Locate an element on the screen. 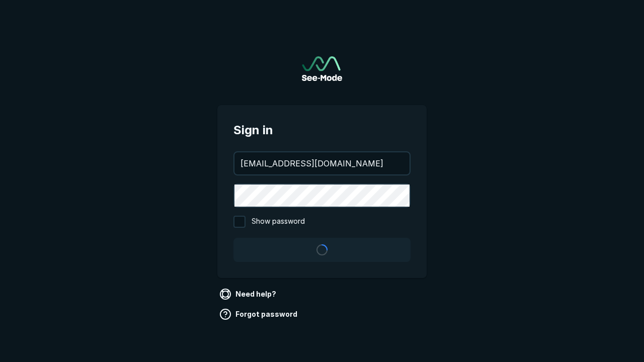  span: Show password is located at coordinates (278, 222).